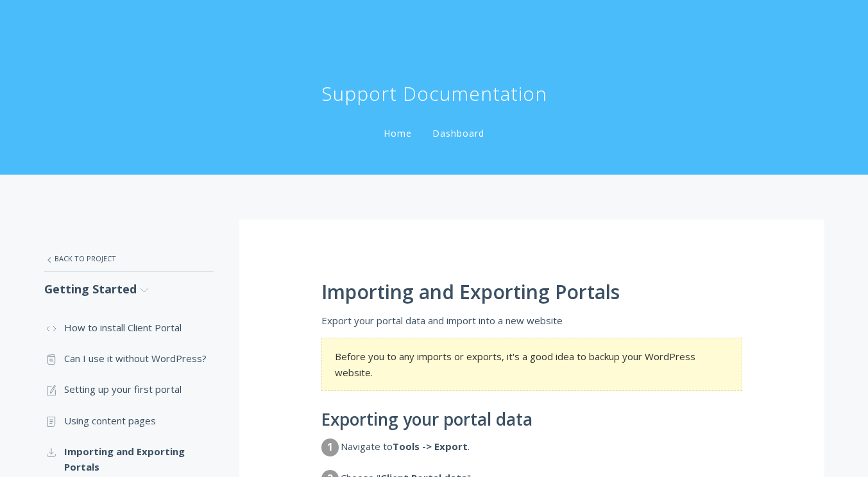  I want to click on a: Setting up your first portal, so click(129, 389).